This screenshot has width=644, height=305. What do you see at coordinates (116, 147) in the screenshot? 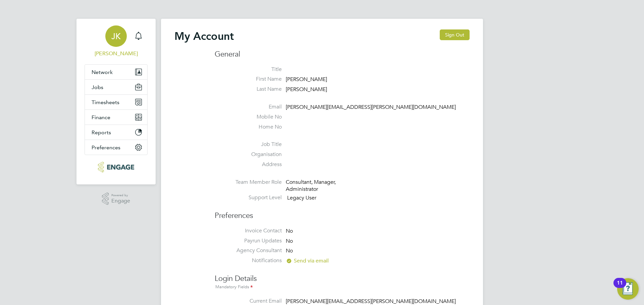
I see `button: Preferences` at bounding box center [116, 147].